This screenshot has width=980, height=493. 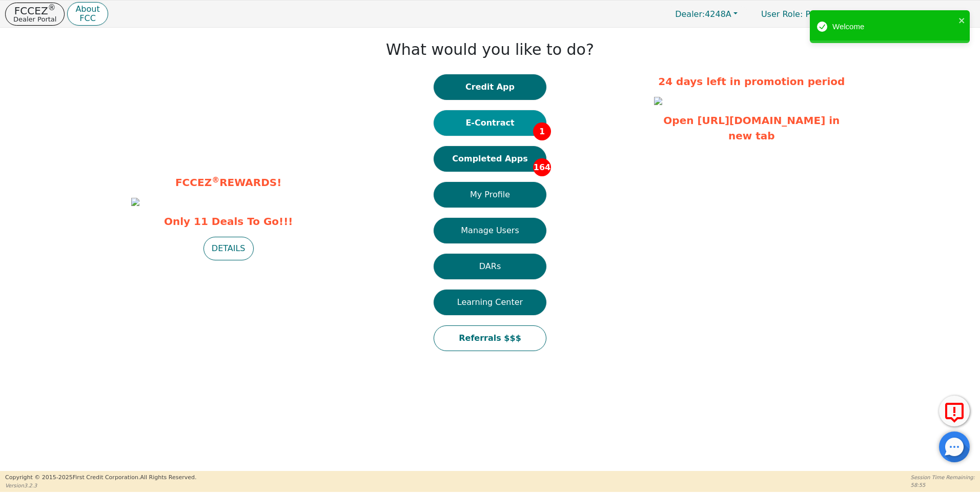 What do you see at coordinates (490, 266) in the screenshot?
I see `button: DARs` at bounding box center [490, 266].